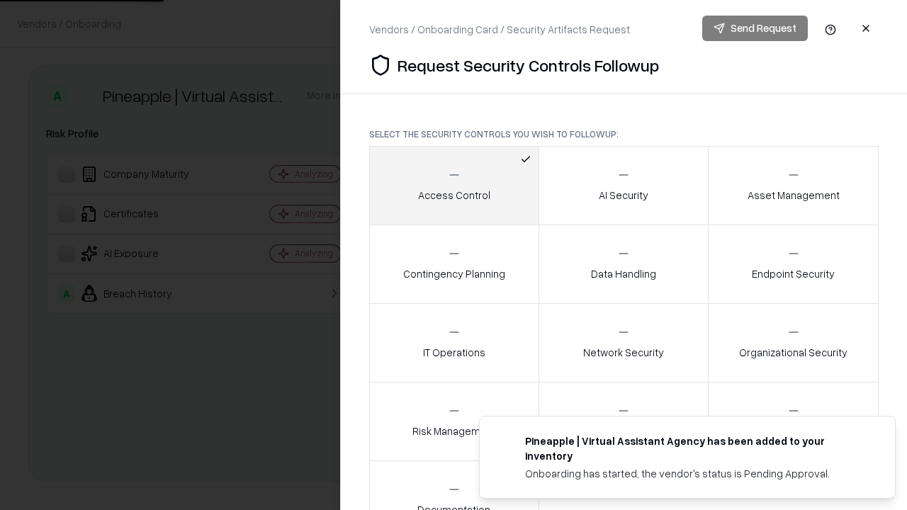  What do you see at coordinates (454, 186) in the screenshot?
I see `button: Access Control` at bounding box center [454, 186].